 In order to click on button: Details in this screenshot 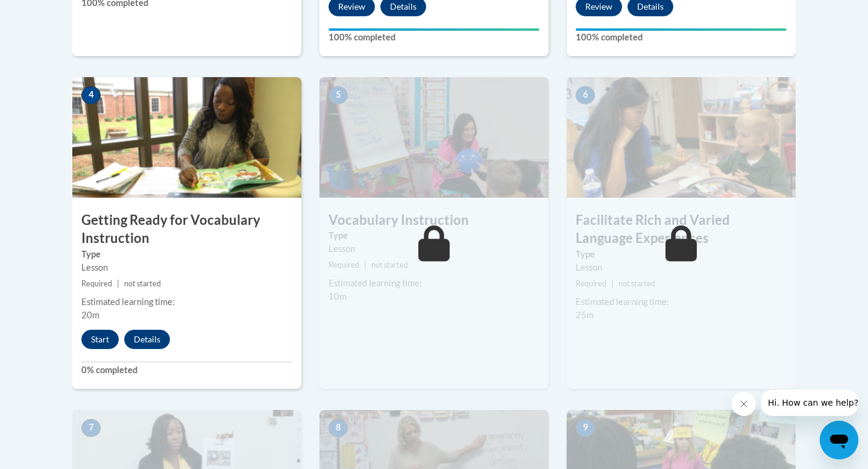, I will do `click(147, 339)`.